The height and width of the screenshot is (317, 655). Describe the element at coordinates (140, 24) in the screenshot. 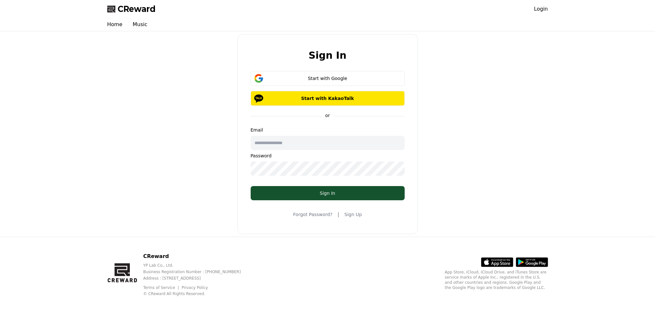

I see `a: Music` at that location.